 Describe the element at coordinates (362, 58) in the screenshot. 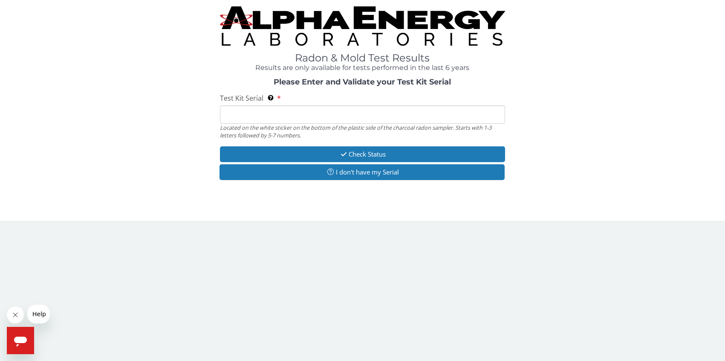

I see `h1: Radon & Mold Test Results` at that location.